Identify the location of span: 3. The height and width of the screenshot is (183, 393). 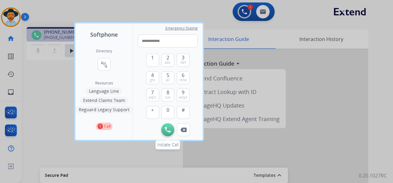
(183, 58).